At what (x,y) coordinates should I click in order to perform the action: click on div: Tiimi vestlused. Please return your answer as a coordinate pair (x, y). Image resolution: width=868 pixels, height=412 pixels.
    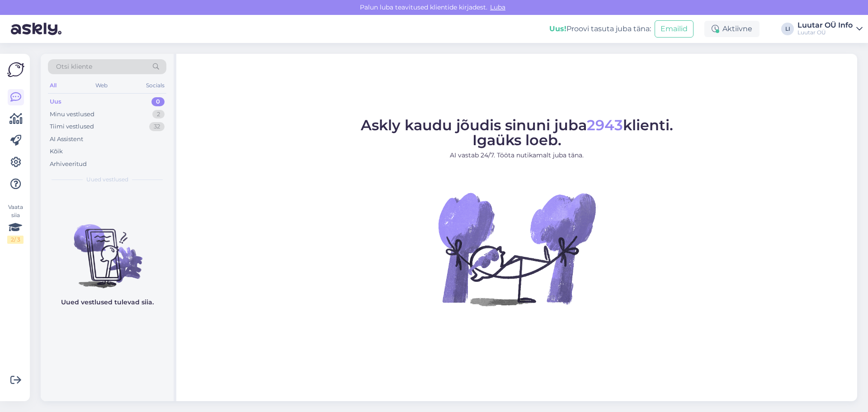
    Looking at the image, I should click on (72, 127).